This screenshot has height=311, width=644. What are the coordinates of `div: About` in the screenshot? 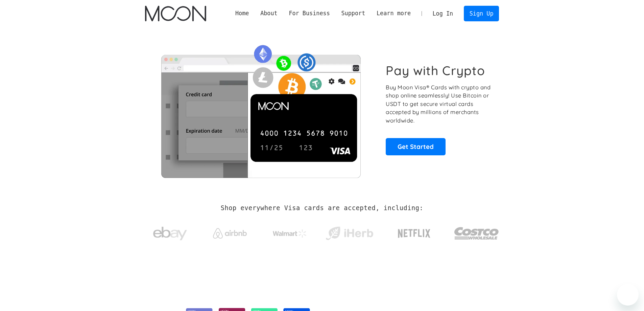 It's located at (269, 13).